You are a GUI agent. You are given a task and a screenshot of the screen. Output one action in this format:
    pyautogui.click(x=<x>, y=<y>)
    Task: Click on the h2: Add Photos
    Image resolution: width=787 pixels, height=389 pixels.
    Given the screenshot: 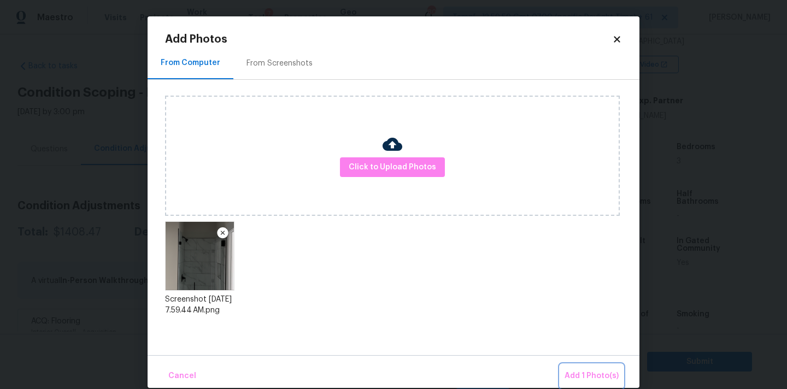 What is the action you would take?
    pyautogui.click(x=388, y=39)
    